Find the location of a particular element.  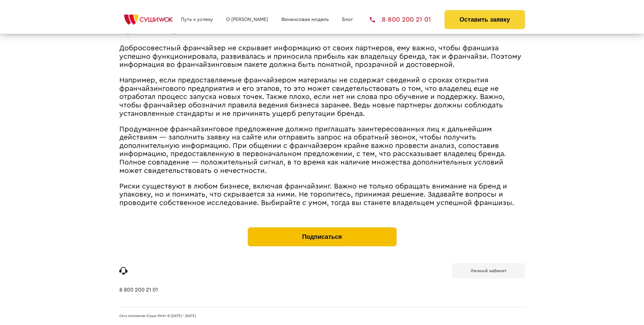

span: Например, если предоставляемые франчайзером материалы не содержат сведений о сроках открытия фран... is located at coordinates (312, 96).